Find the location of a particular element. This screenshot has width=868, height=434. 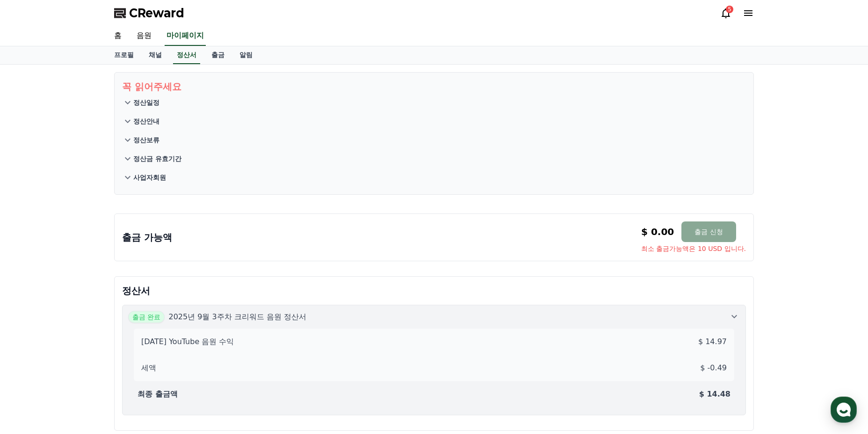

a: 정산서 is located at coordinates (186, 56).